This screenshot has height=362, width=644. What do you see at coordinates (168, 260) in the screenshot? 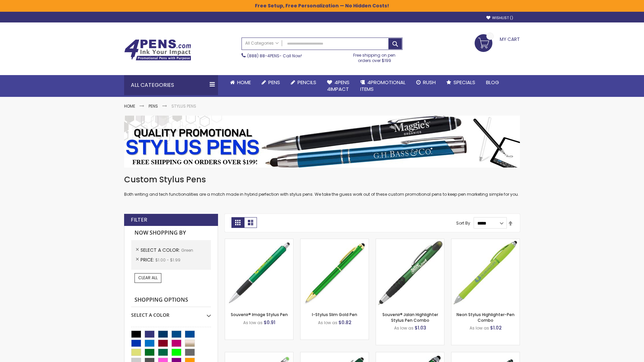
I see `span: $1.00 - $1.99` at bounding box center [168, 260].